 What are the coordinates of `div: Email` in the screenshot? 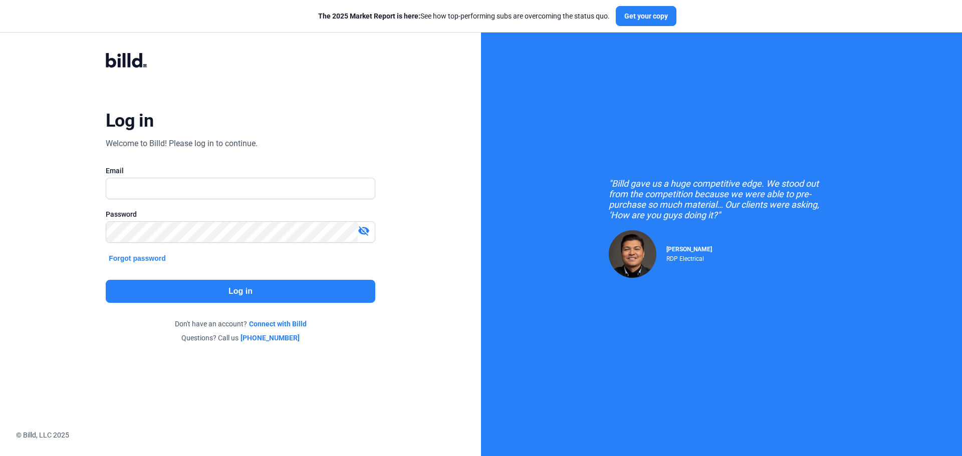 It's located at (240, 171).